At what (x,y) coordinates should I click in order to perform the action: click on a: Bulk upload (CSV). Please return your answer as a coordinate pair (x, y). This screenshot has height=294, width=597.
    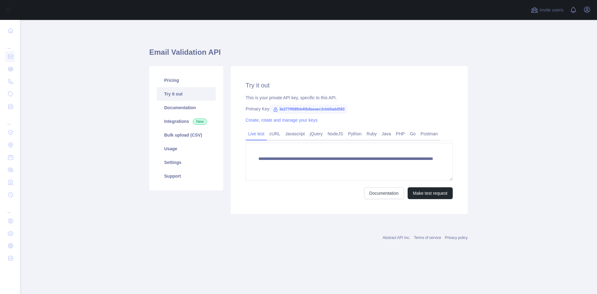
    Looking at the image, I should click on (186, 135).